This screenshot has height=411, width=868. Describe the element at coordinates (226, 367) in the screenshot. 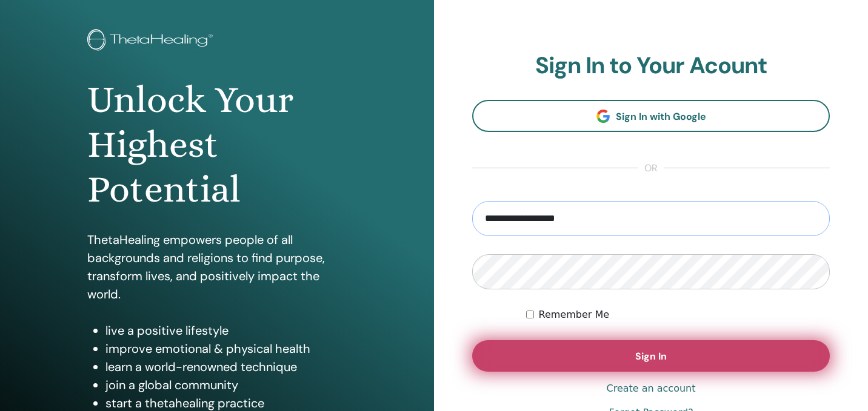

I see `li: learn a world-renowned technique` at that location.